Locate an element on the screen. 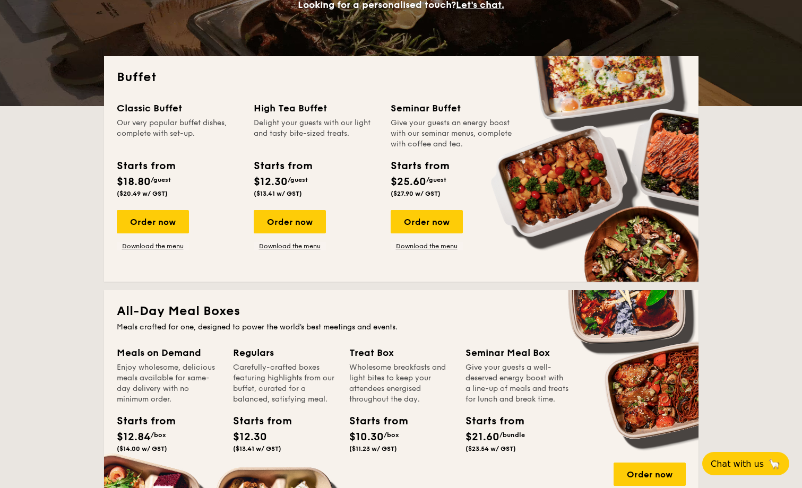 This screenshot has height=488, width=802. span: Chat with us is located at coordinates (737, 464).